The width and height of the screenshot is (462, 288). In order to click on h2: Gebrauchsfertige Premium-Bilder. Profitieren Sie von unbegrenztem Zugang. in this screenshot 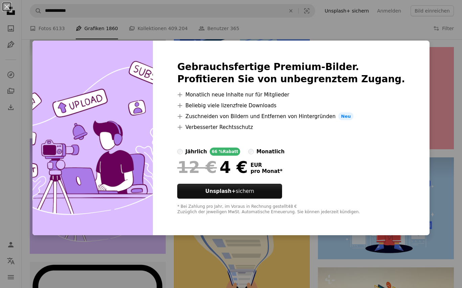, I will do `click(291, 73)`.